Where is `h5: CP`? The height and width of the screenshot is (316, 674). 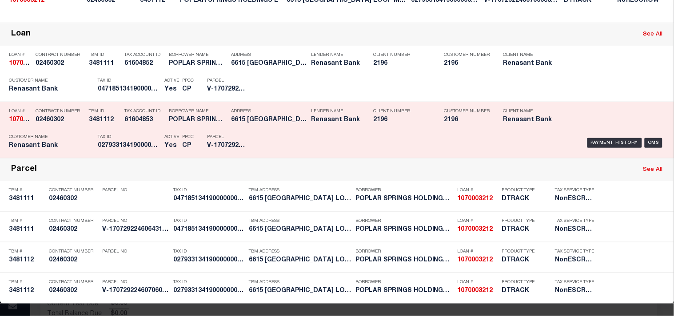 h5: CP is located at coordinates (188, 89).